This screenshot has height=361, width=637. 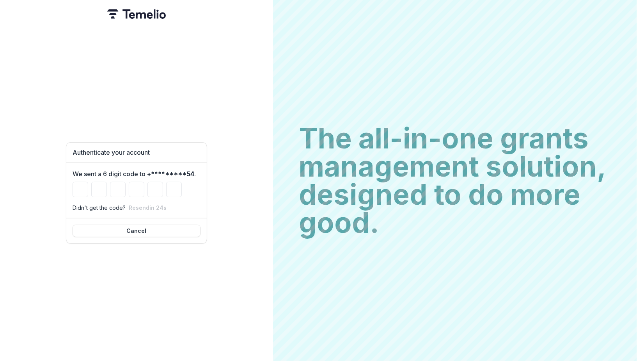 I want to click on p: Didn't get the code?, so click(x=99, y=207).